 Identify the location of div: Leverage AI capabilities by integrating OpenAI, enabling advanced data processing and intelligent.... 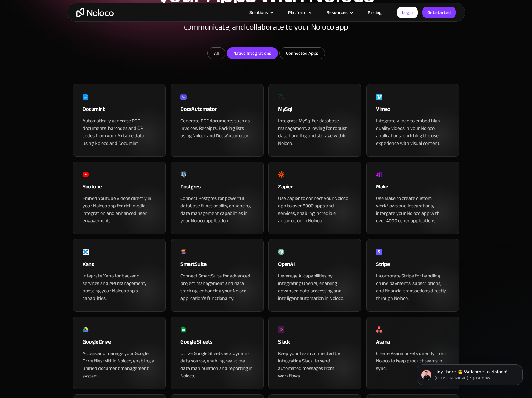
(315, 287).